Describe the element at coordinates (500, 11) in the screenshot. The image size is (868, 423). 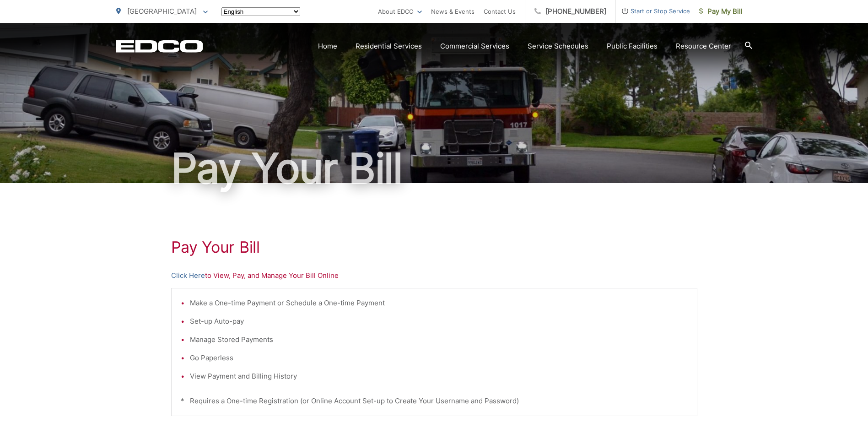
I see `a: Contact Us` at that location.